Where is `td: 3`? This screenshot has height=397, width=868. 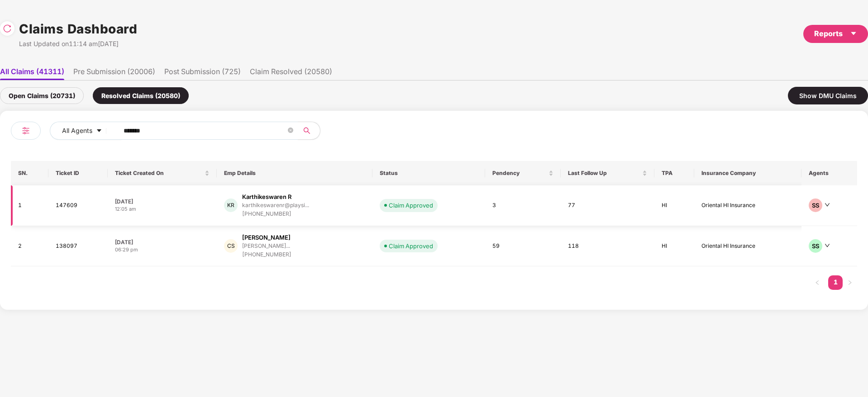 td: 3 is located at coordinates (523, 206).